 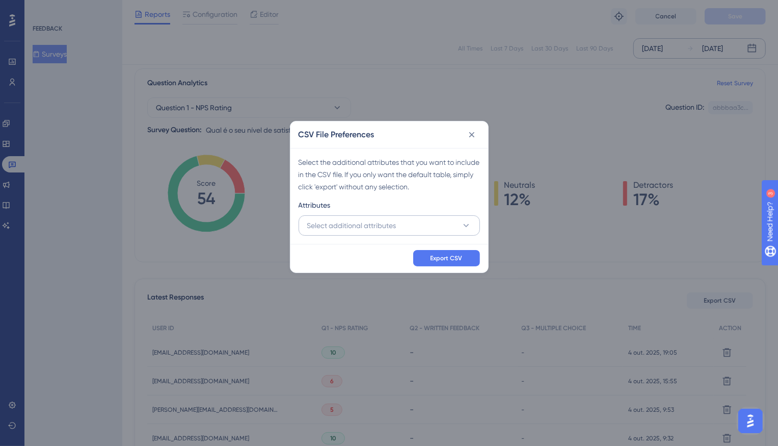 I want to click on button: Open AI Assistant Launcher, so click(x=15, y=15).